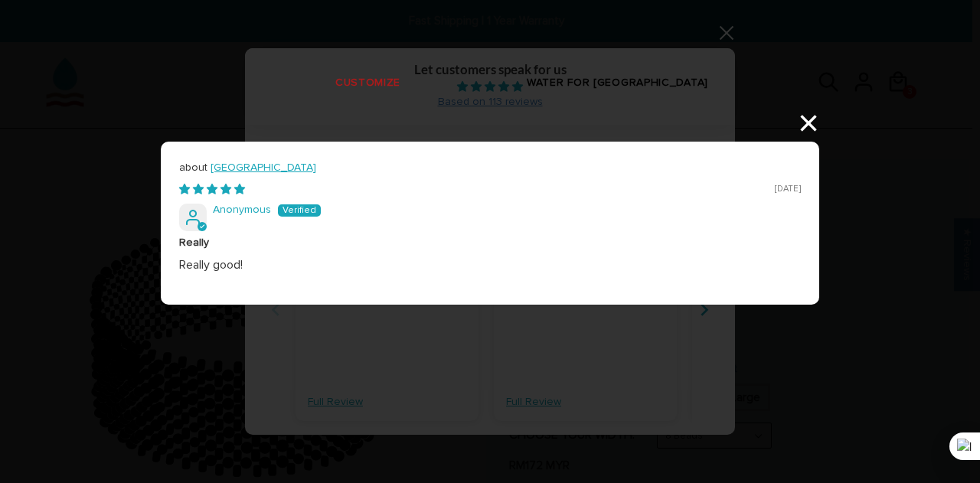 This screenshot has width=980, height=483. Describe the element at coordinates (367, 83) in the screenshot. I see `a: CUSTOMIZE` at that location.